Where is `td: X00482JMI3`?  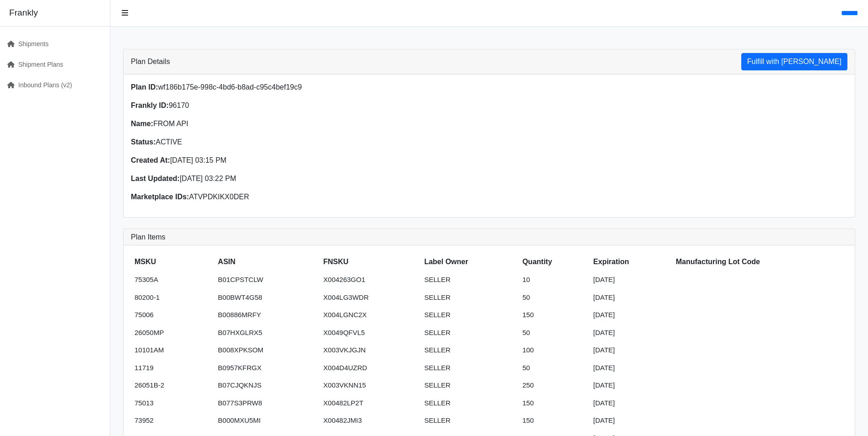 td: X00482JMI3 is located at coordinates (370, 421).